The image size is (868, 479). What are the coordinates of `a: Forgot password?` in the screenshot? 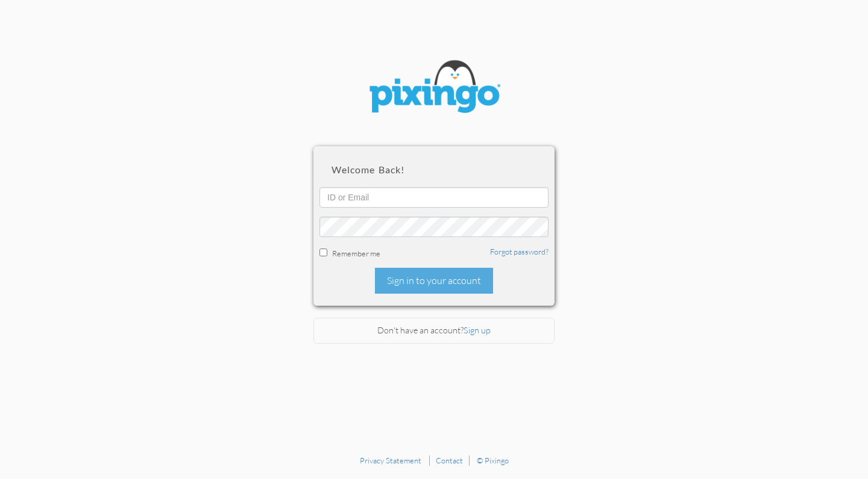 It's located at (520, 252).